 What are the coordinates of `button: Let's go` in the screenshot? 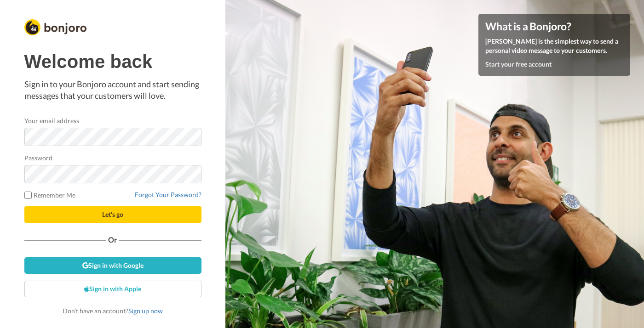 It's located at (113, 215).